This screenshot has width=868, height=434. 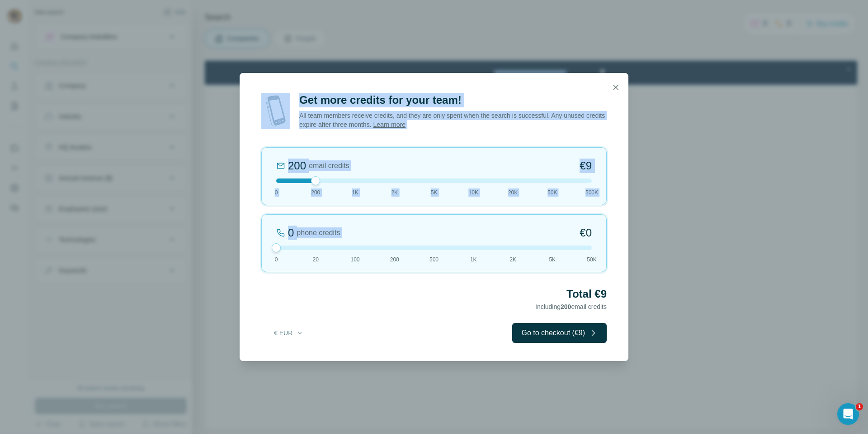 What do you see at coordinates (513, 192) in the screenshot?
I see `span: 20K` at bounding box center [513, 192].